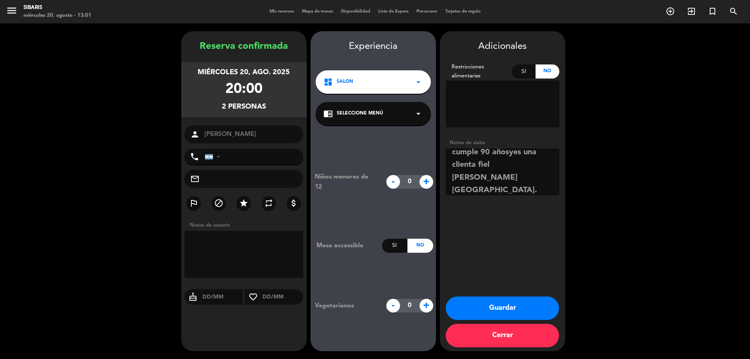 The width and height of the screenshot is (750, 359). I want to click on div: 20:00, so click(244, 89).